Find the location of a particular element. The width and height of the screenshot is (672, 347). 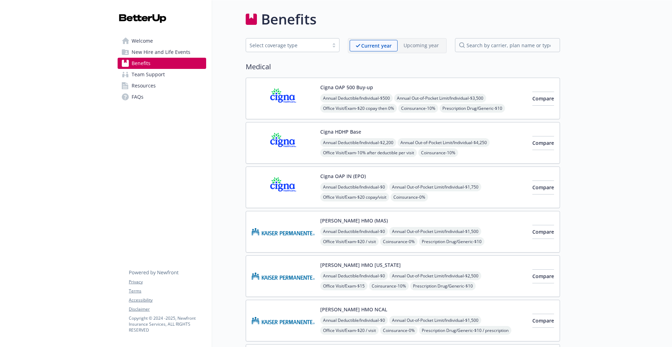

span: Office Visit/Exam - $20 copay/visit is located at coordinates (355, 197).